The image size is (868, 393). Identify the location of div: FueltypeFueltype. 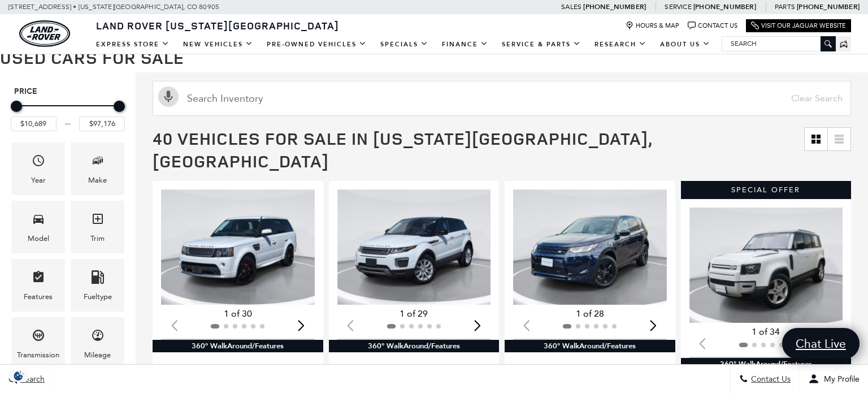
(97, 285).